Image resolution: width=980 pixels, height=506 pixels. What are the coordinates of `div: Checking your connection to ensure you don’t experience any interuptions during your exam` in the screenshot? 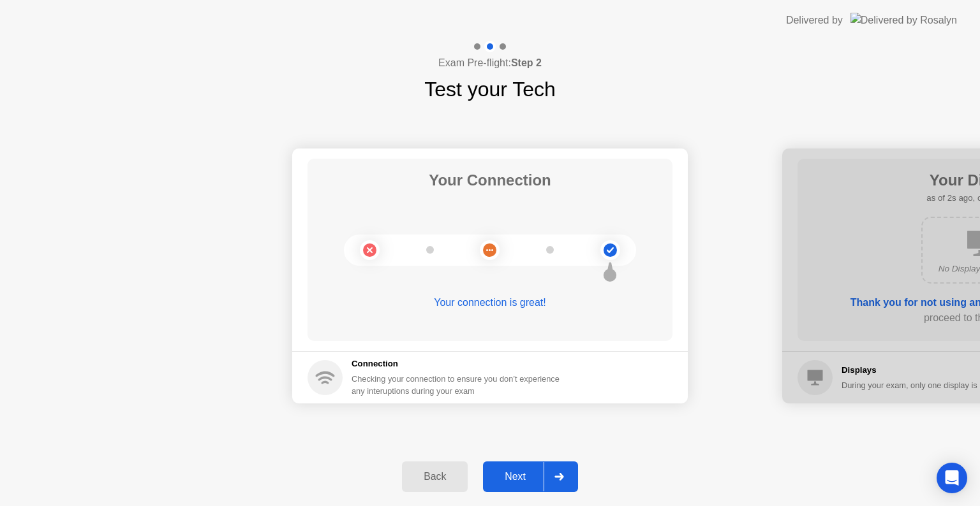 It's located at (460, 385).